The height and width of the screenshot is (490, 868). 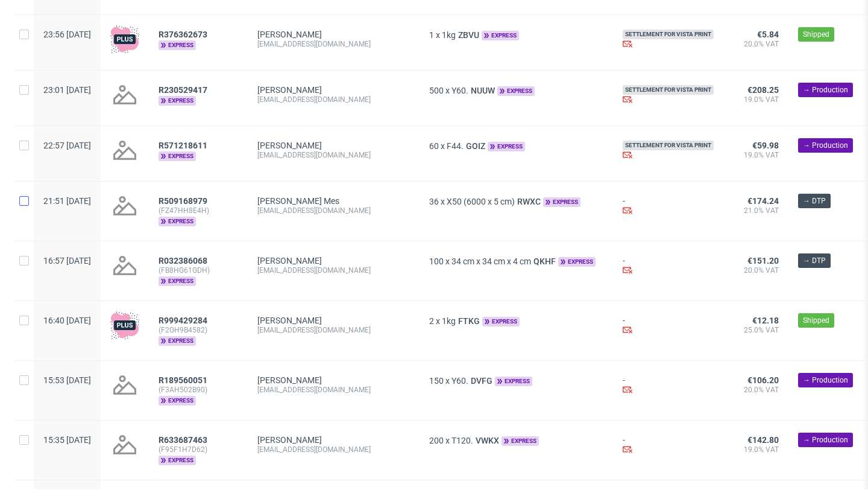 What do you see at coordinates (183, 146) in the screenshot?
I see `span: R571218611` at bounding box center [183, 146].